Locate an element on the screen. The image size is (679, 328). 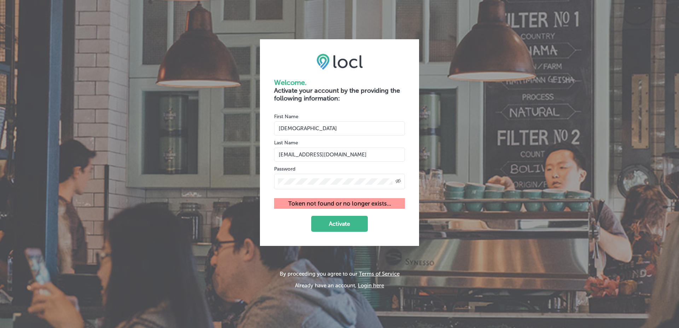
div: Token not found or no longer exists... is located at coordinates (339, 203).